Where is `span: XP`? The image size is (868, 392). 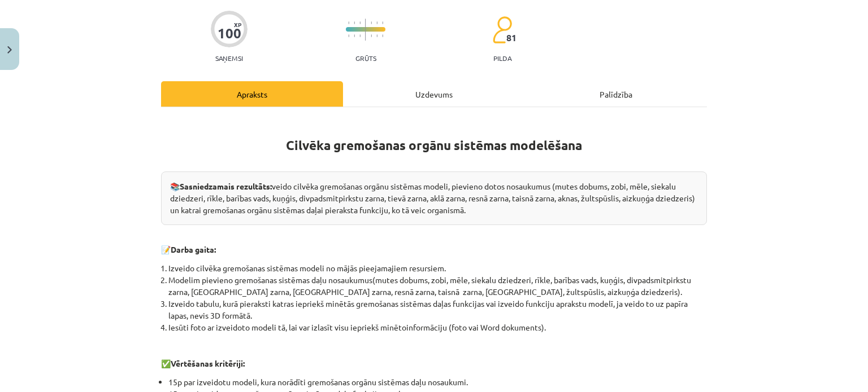 span: XP is located at coordinates (238, 24).